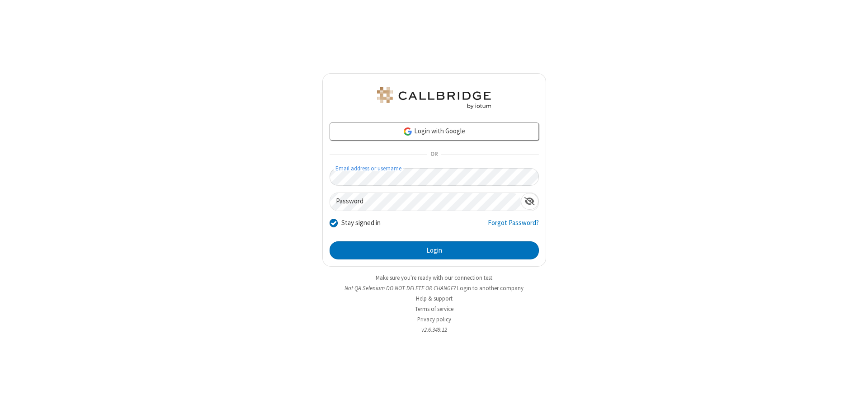 The image size is (868, 414). I want to click on a: Forgot Password?, so click(513, 226).